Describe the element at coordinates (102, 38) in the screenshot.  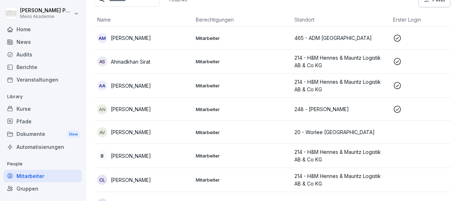
I see `div: AM` at that location.